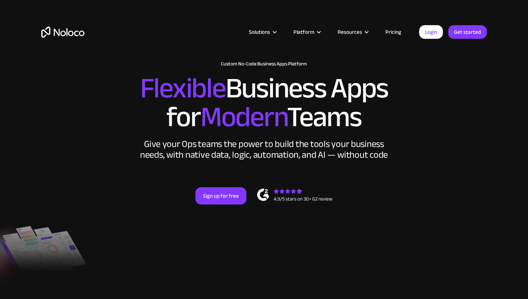 This screenshot has width=528, height=299. I want to click on div: Give your Ops teams the power to build the tools your business needs, with native data, logic, au..., so click(264, 149).